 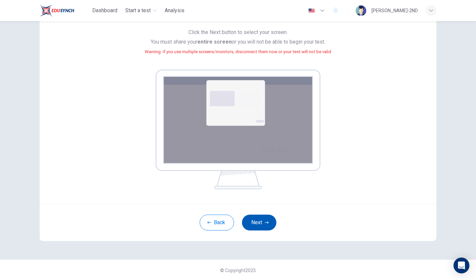 What do you see at coordinates (57, 11) in the screenshot?
I see `img: Rosedale logo` at bounding box center [57, 11].